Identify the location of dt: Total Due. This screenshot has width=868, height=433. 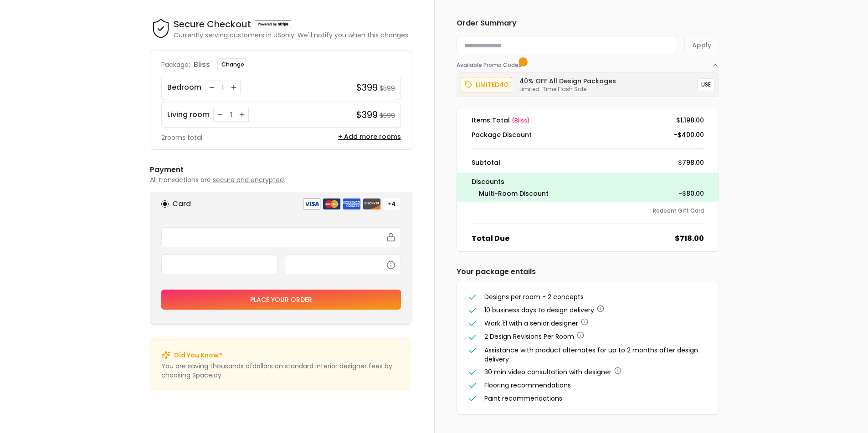
(490, 238).